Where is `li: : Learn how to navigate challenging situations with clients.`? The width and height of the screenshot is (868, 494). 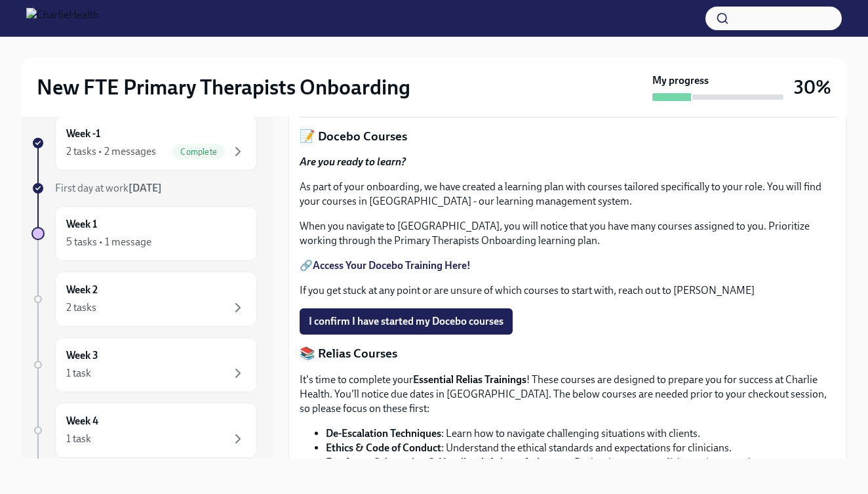
li: : Learn how to navigate challenging situations with clients. is located at coordinates (581, 434).